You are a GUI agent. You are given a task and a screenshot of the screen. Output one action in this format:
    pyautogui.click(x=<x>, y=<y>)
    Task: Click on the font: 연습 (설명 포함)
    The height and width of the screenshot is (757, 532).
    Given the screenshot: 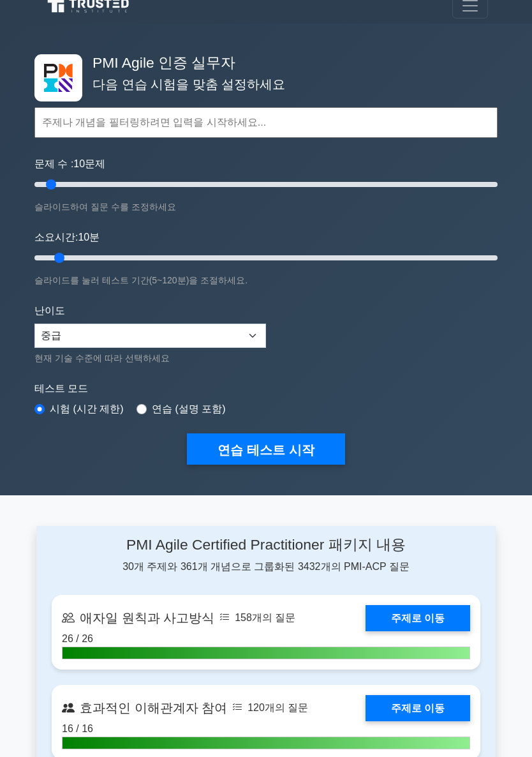 What is the action you would take?
    pyautogui.click(x=189, y=409)
    